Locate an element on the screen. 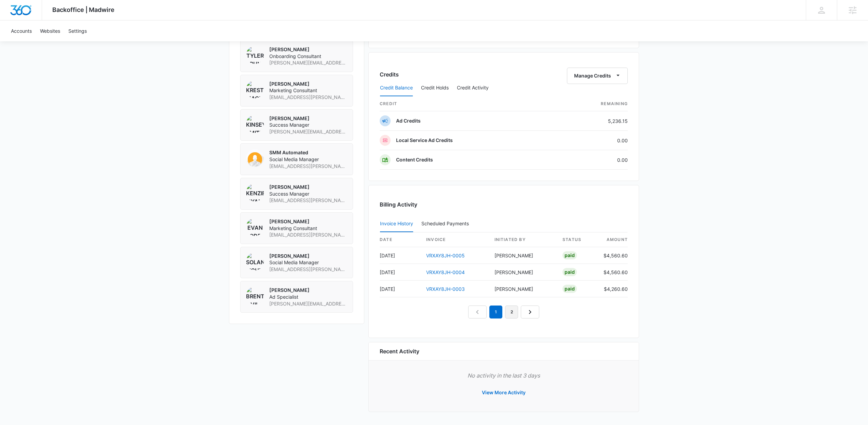 The image size is (868, 425). span: Onboarding Consultant is located at coordinates (308, 56).